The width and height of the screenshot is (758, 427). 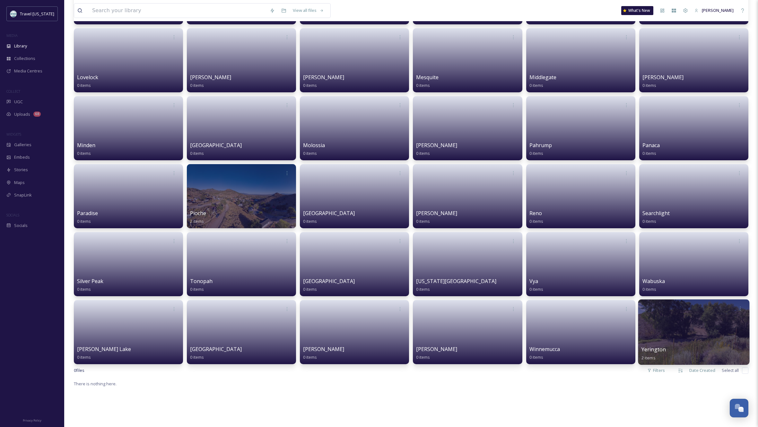 I want to click on span: Middlegate, so click(x=543, y=77).